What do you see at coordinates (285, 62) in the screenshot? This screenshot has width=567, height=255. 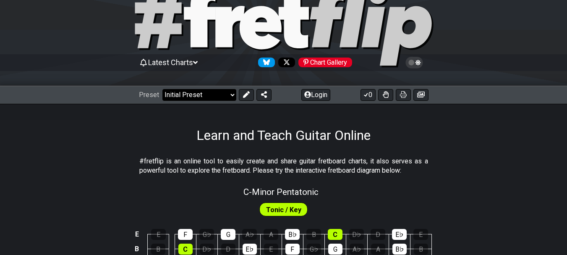 I see `a: Follow #fretflip at X` at bounding box center [285, 62].